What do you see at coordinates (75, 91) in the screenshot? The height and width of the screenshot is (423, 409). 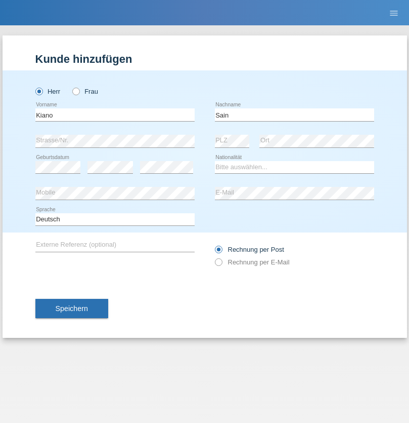 I see `input: Frau` at bounding box center [75, 91].